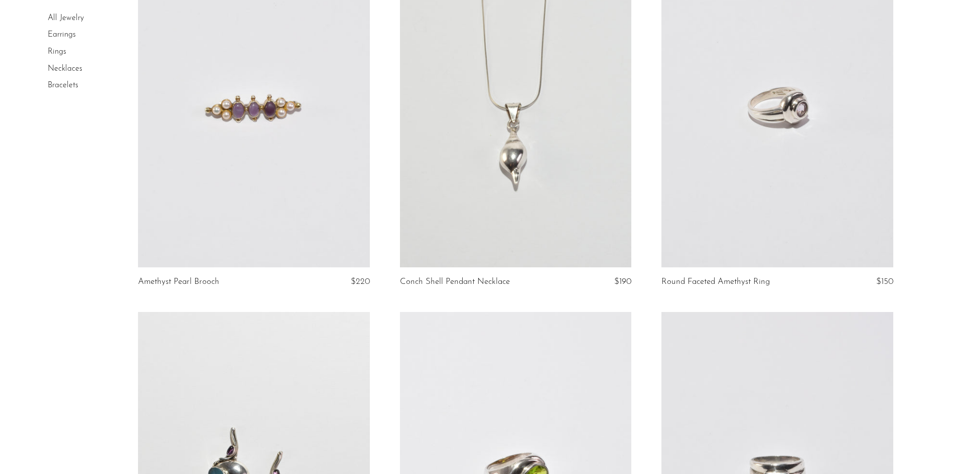 This screenshot has width=956, height=474. Describe the element at coordinates (455, 282) in the screenshot. I see `a: Conch Shell Pendant Necklace` at that location.